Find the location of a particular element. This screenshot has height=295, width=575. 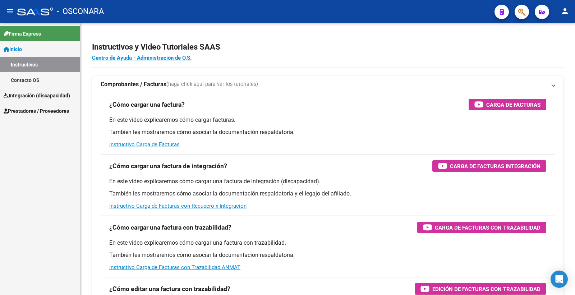

button: Carga de Facturas con Trazabilidad is located at coordinates (482, 228).